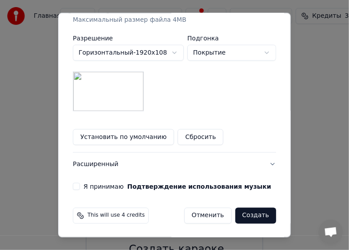 The height and width of the screenshot is (250, 349). What do you see at coordinates (200, 137) in the screenshot?
I see `button: Сбросить` at bounding box center [200, 137].